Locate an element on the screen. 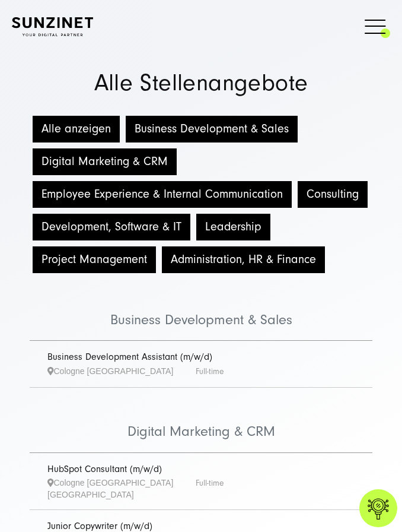  button: Development, Software & IT is located at coordinates (112, 227).